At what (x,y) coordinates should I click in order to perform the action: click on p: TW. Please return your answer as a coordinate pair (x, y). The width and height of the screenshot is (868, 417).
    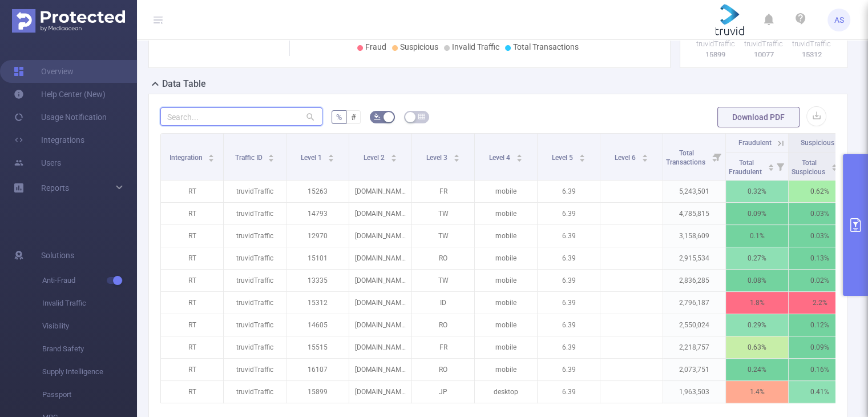
    Looking at the image, I should click on (443, 214).